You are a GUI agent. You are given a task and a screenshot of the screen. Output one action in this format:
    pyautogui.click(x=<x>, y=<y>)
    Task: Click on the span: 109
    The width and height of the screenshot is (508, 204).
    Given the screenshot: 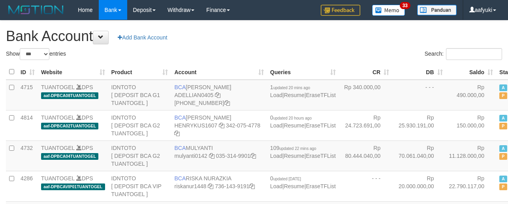 What is the action you would take?
    pyautogui.click(x=293, y=148)
    